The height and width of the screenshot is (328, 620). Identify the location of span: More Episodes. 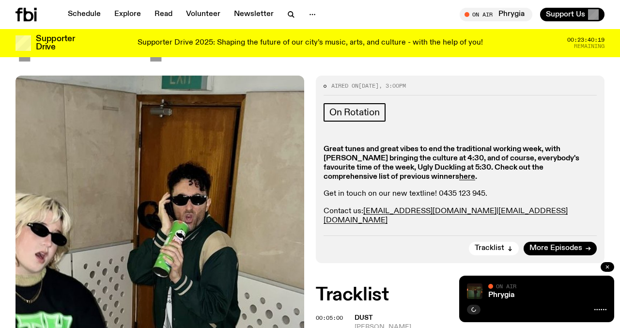
(555, 248).